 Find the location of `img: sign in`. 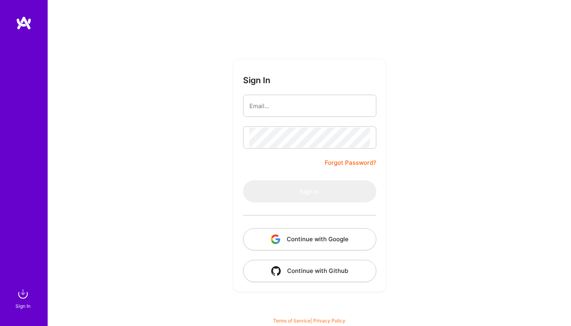

img: sign in is located at coordinates (23, 294).